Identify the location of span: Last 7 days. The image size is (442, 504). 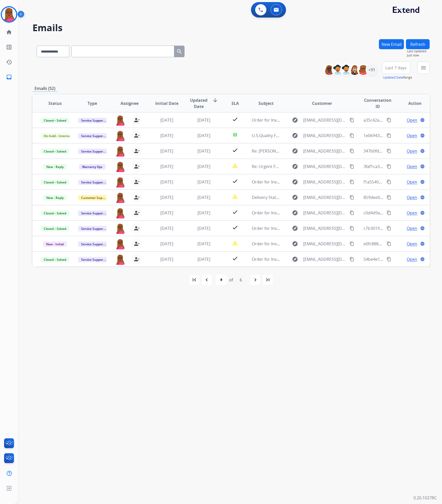
(396, 68).